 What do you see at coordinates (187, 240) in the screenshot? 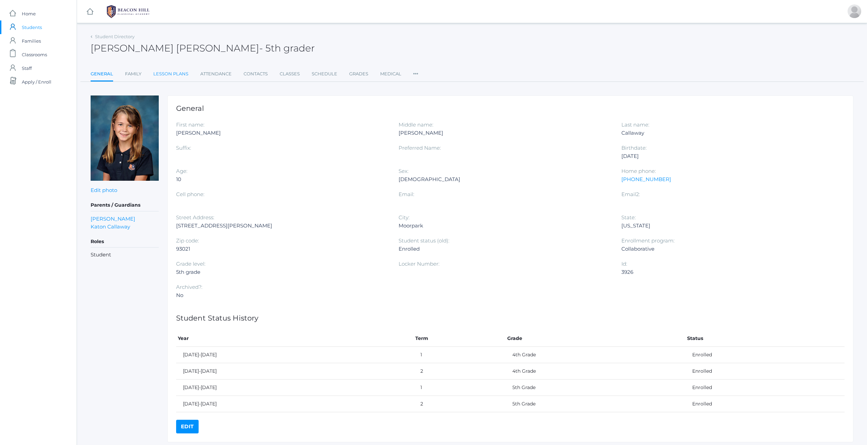
I see `label: Zip code:` at bounding box center [187, 240].